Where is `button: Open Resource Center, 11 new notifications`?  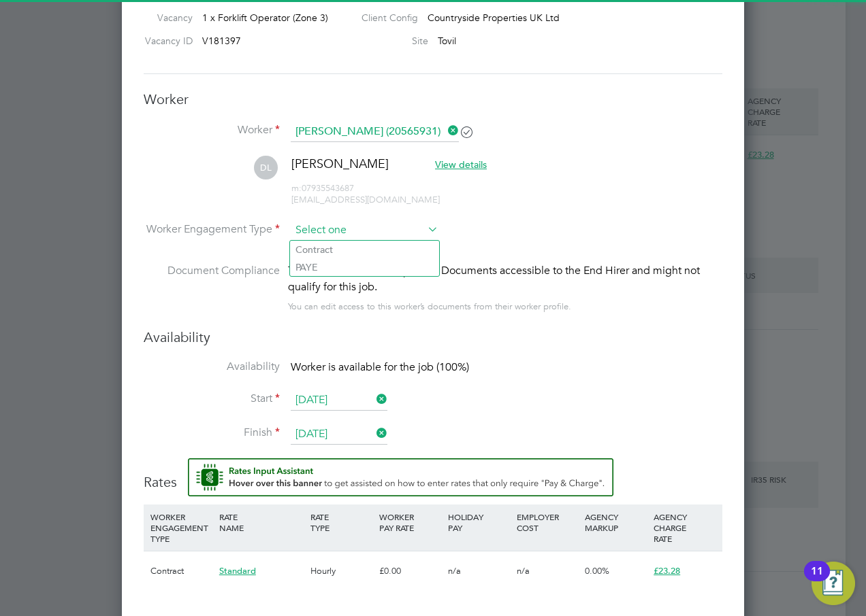 button: Open Resource Center, 11 new notifications is located at coordinates (833, 584).